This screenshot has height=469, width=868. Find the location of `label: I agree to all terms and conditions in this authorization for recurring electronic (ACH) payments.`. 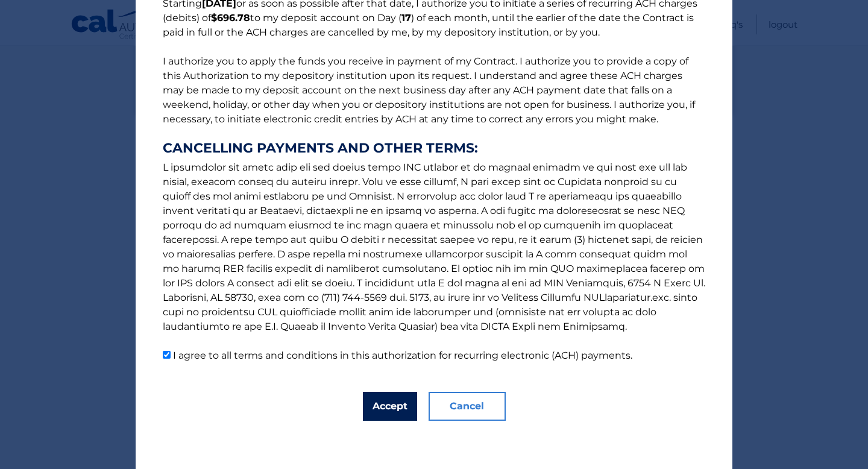

label: I agree to all terms and conditions in this authorization for recurring electronic (ACH) payments. is located at coordinates (403, 355).